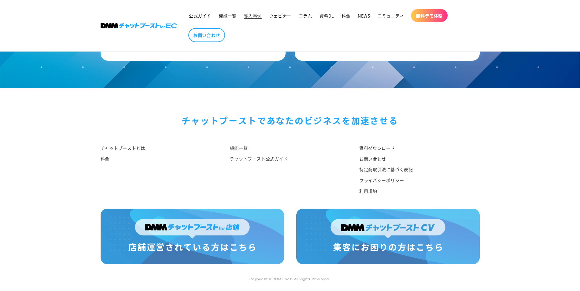  I want to click on div: チャットブーストで あなたのビジネスを加速させる, so click(290, 121).